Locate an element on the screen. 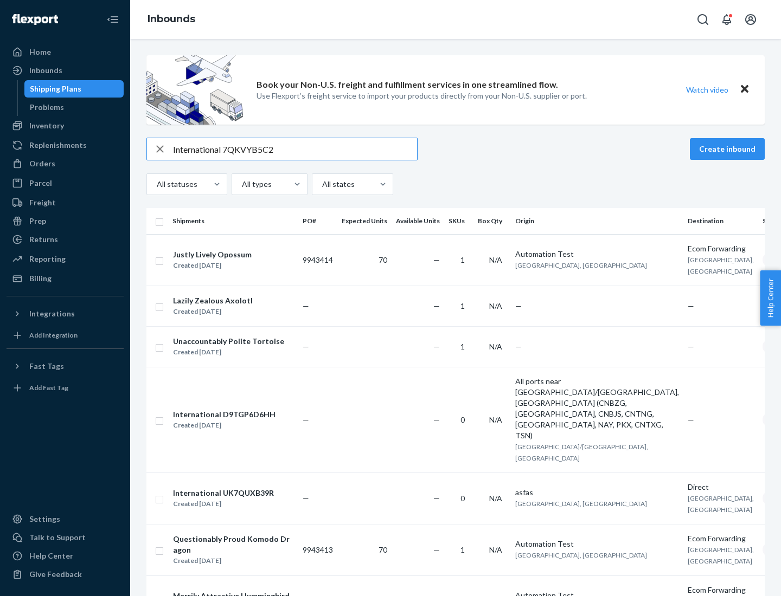 The width and height of the screenshot is (781, 596). div: Problems is located at coordinates (47, 107).